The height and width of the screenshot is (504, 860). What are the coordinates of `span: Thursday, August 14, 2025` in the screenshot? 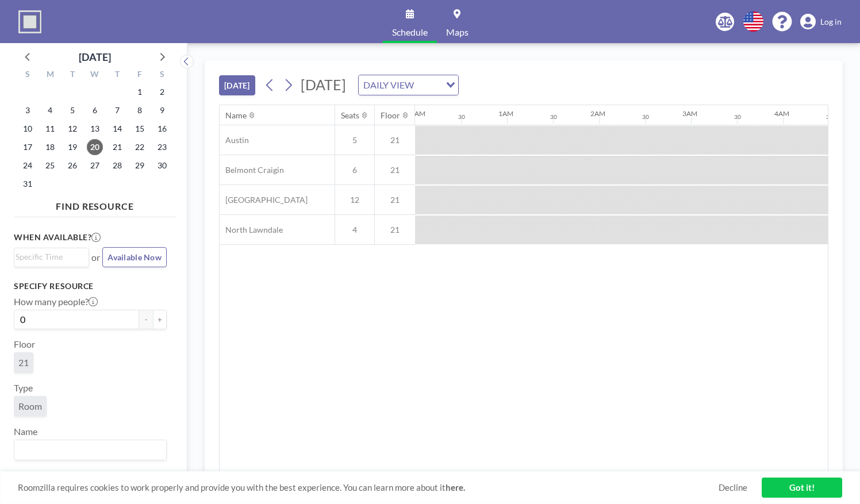 It's located at (117, 129).